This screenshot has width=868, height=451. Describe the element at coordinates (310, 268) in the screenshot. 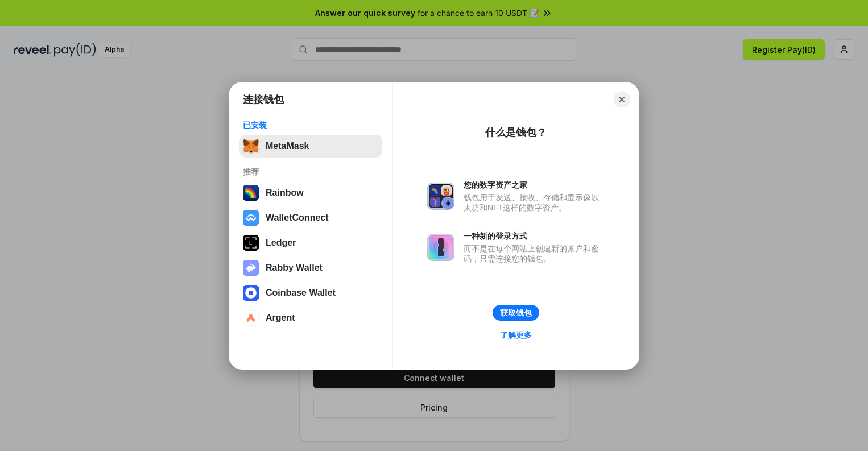

I see `button: Rabby Wallet` at that location.